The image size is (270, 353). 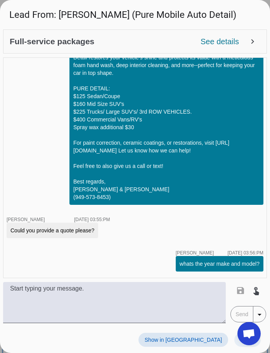 I want to click on div: whats the year make and model?, so click(x=219, y=263).